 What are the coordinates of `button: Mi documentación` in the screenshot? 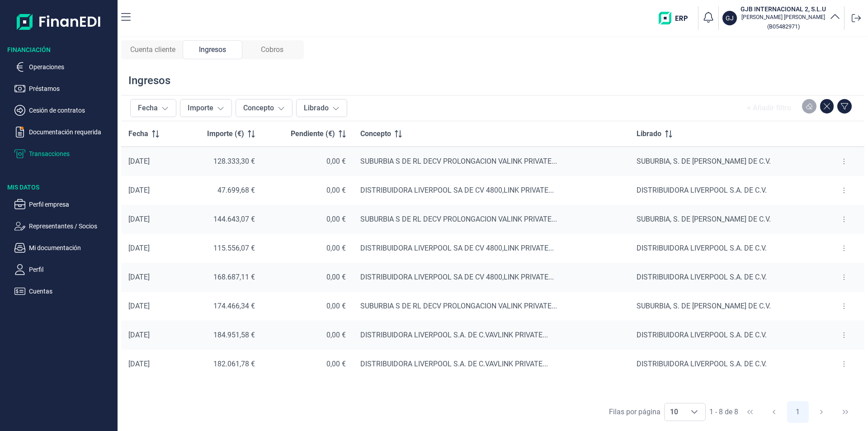 It's located at (64, 248).